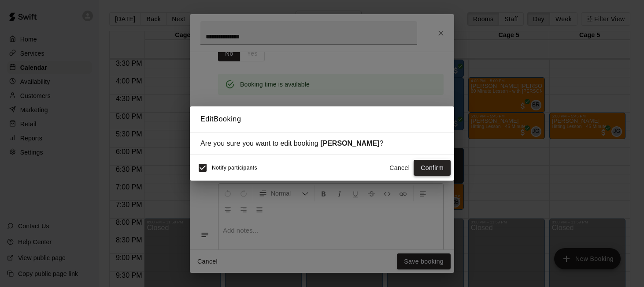  What do you see at coordinates (235, 168) in the screenshot?
I see `span: Notify participants` at bounding box center [235, 168].